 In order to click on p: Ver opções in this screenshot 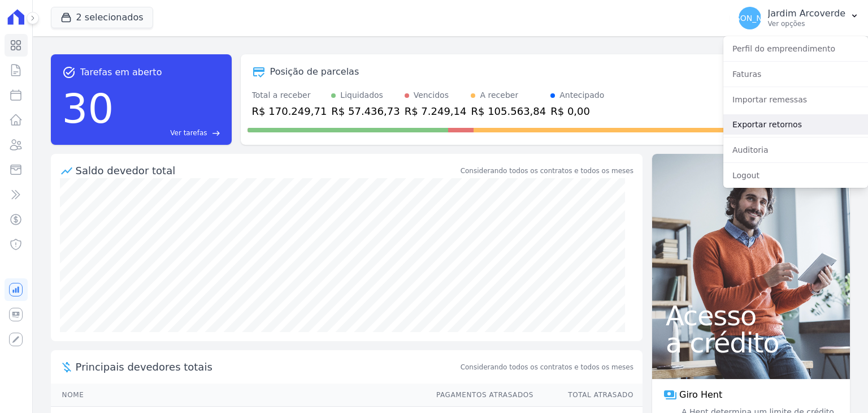, I will do `click(806, 24)`.